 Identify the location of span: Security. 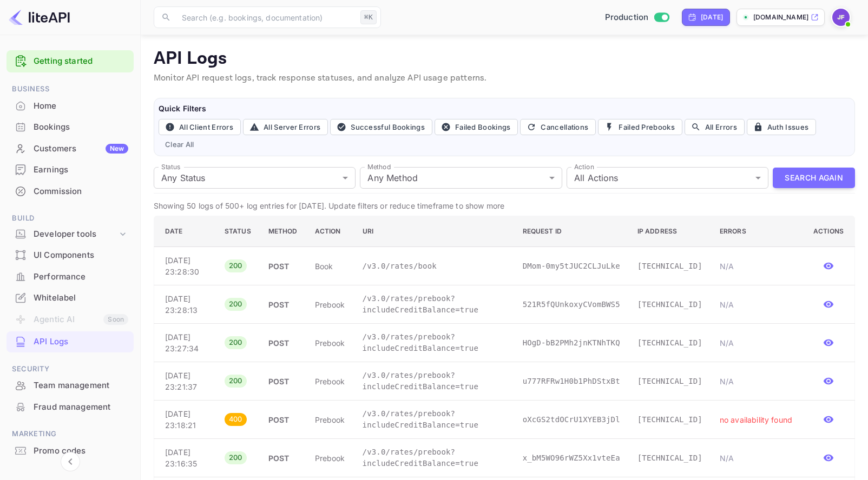
(70, 369).